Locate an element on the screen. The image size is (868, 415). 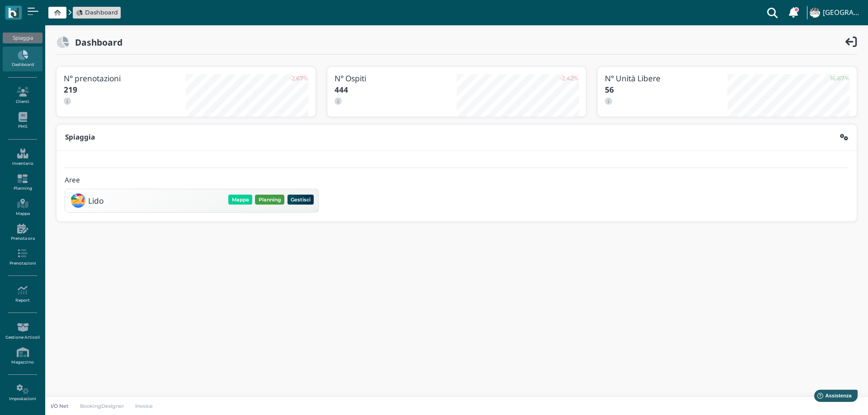
b: 56 is located at coordinates (610, 89).